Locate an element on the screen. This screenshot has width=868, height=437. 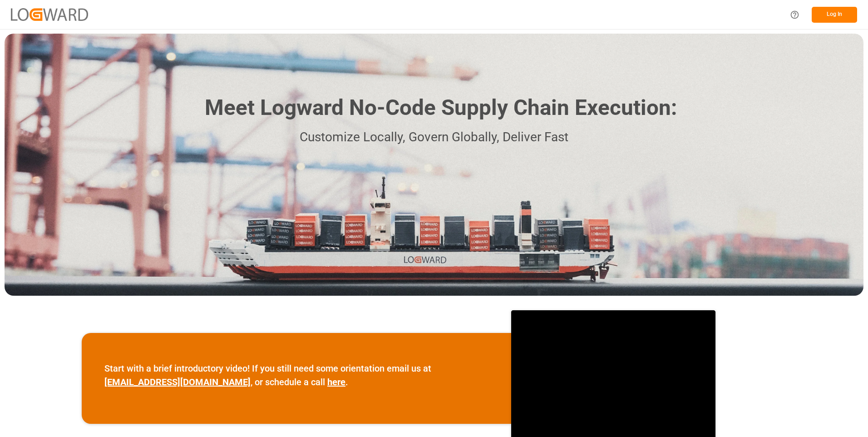
p: Start with a brief introductory video! If you still need some orientation email us at , or schedu... is located at coordinates (296, 375).